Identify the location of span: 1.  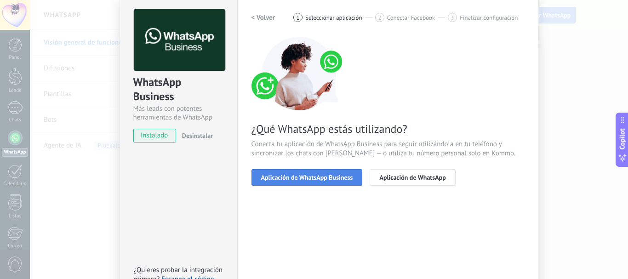
(298, 17).